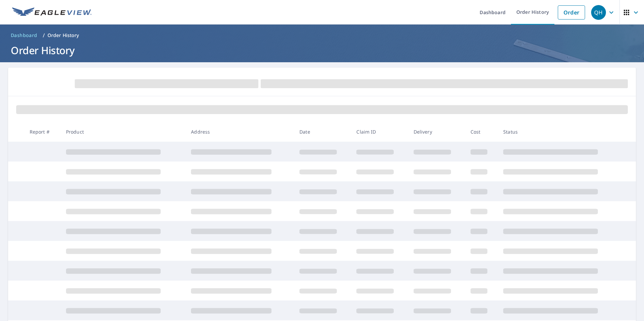 Image resolution: width=644 pixels, height=321 pixels. What do you see at coordinates (43, 132) in the screenshot?
I see `th: Report #` at bounding box center [43, 132].